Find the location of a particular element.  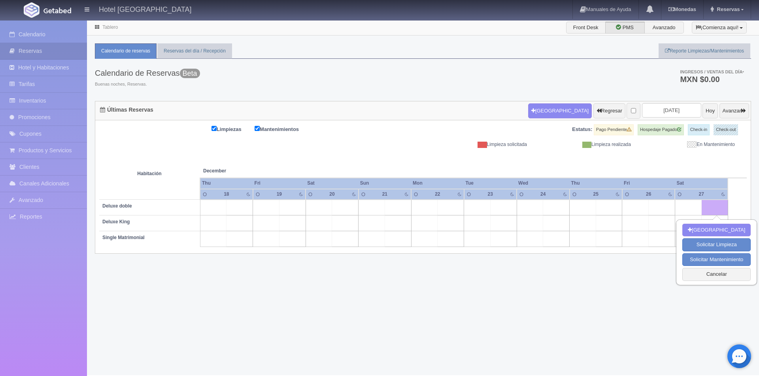

b: Deluxe doble is located at coordinates (117, 206).